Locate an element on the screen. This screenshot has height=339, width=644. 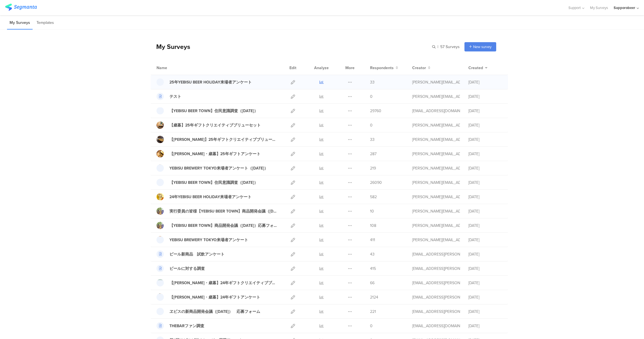
span: Respondents is located at coordinates (382, 68).